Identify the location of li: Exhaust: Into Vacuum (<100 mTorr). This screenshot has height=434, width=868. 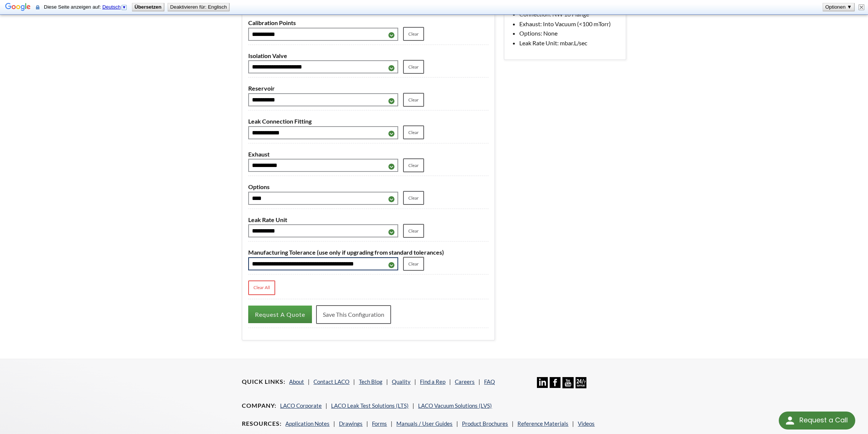
(569, 24).